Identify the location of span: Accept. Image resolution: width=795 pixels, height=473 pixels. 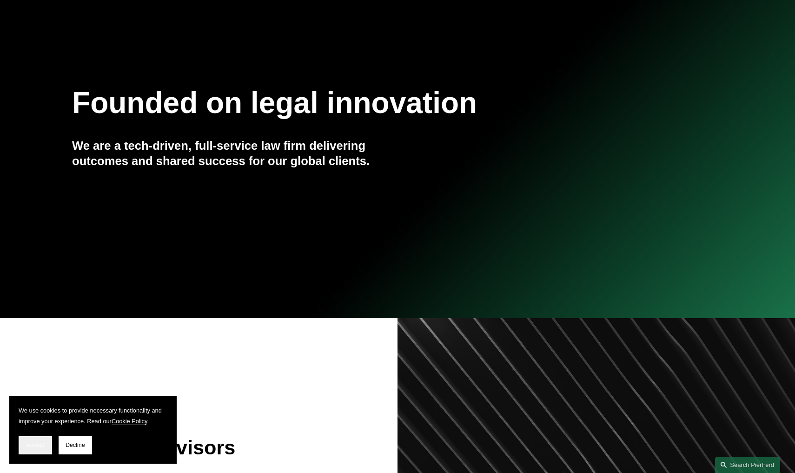
(35, 445).